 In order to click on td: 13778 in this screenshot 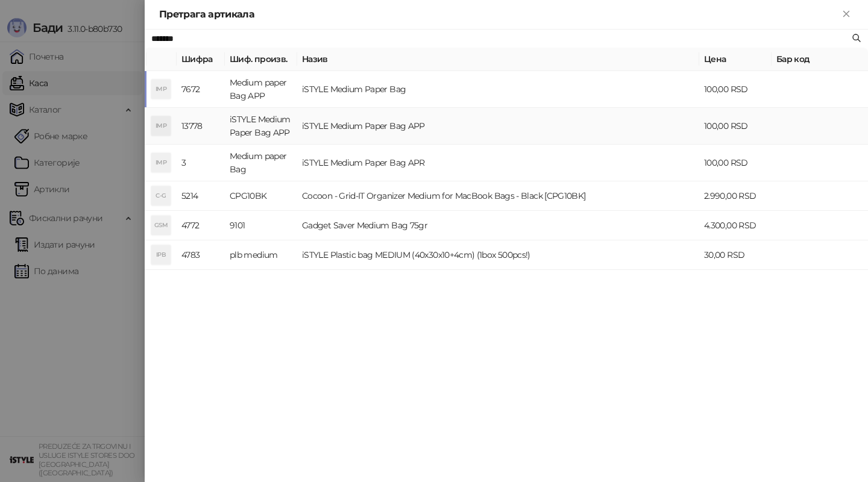, I will do `click(201, 126)`.